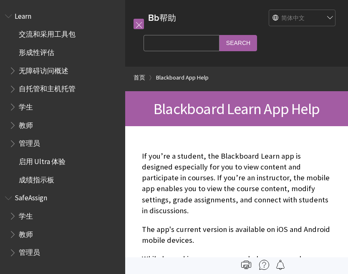  I want to click on span: 形成性评估, so click(36, 51).